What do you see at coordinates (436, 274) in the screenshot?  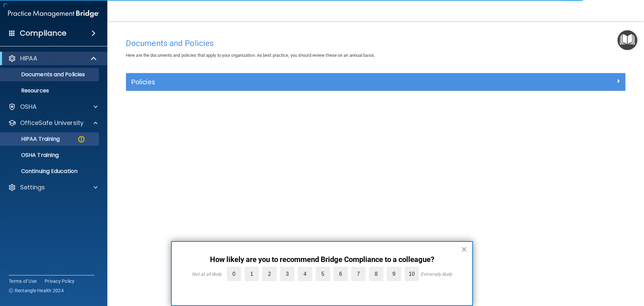 I see `div: Extremely likely` at bounding box center [436, 274].